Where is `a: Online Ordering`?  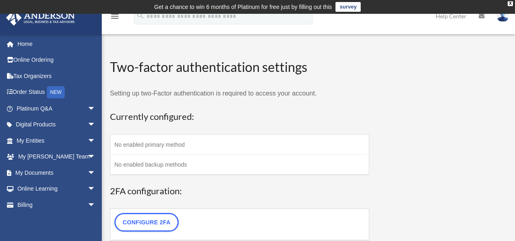 a: Online Ordering is located at coordinates (57, 60).